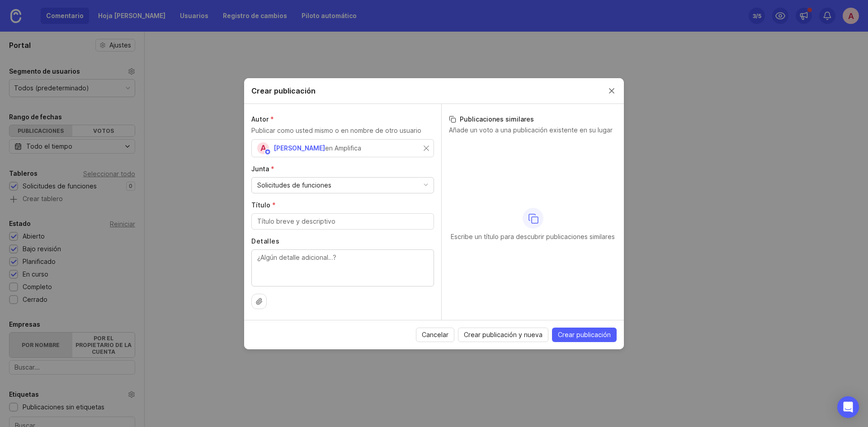 This screenshot has height=427, width=868. Describe the element at coordinates (264, 205) in the screenshot. I see `span: Título (requerido)` at that location.